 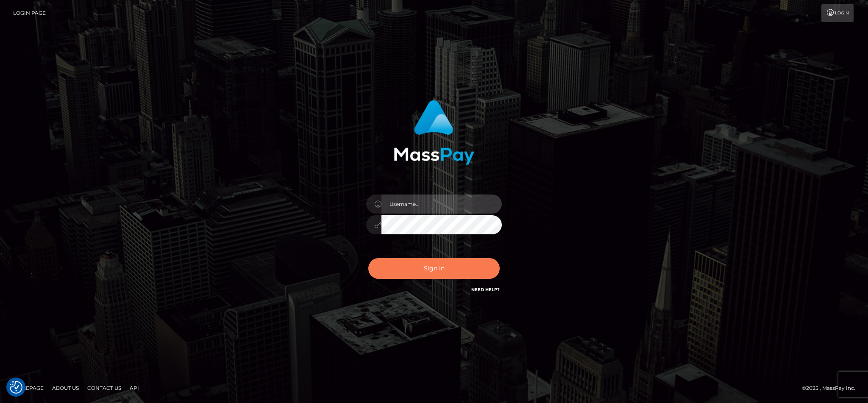 I want to click on input: Username..., so click(x=442, y=204).